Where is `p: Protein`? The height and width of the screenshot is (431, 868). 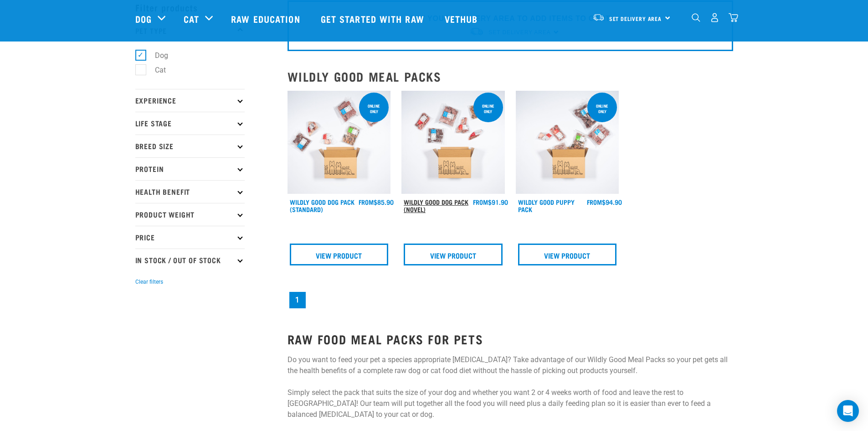
p: Protein is located at coordinates (190, 169).